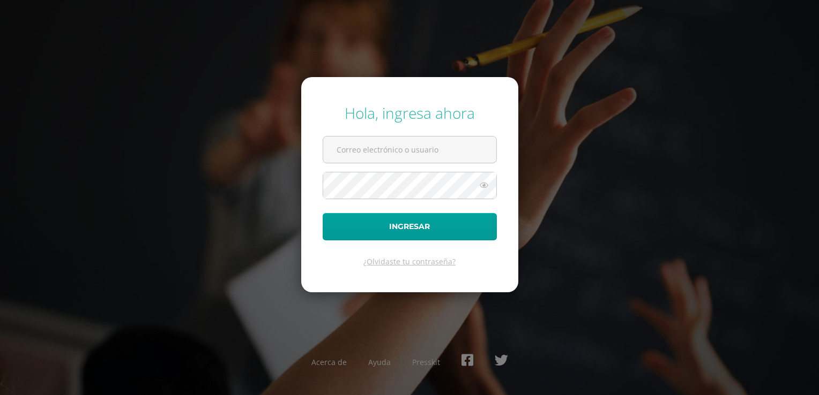  I want to click on a: Ayuda, so click(379, 362).